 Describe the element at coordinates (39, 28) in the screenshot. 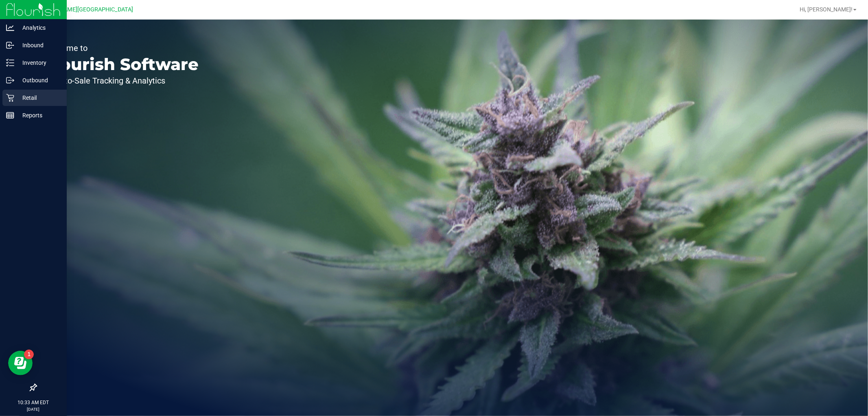

I see `p: Analytics` at that location.